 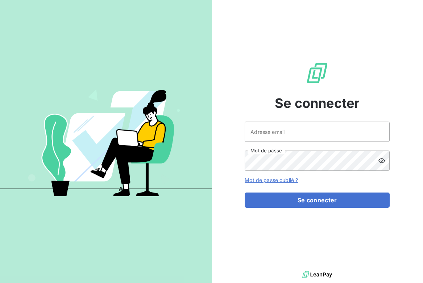 I want to click on img: logo, so click(x=317, y=275).